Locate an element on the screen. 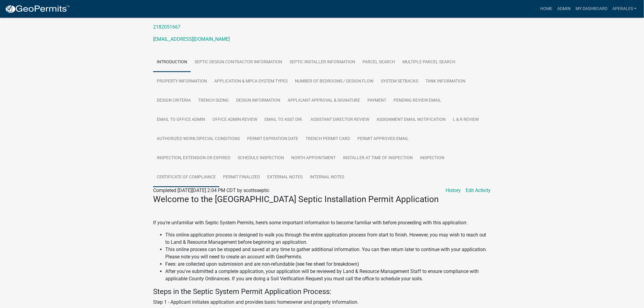 The width and height of the screenshot is (644, 308). p: If you're unfamiliar with Septic System Permits, here's some important information to become fami... is located at coordinates (322, 223).